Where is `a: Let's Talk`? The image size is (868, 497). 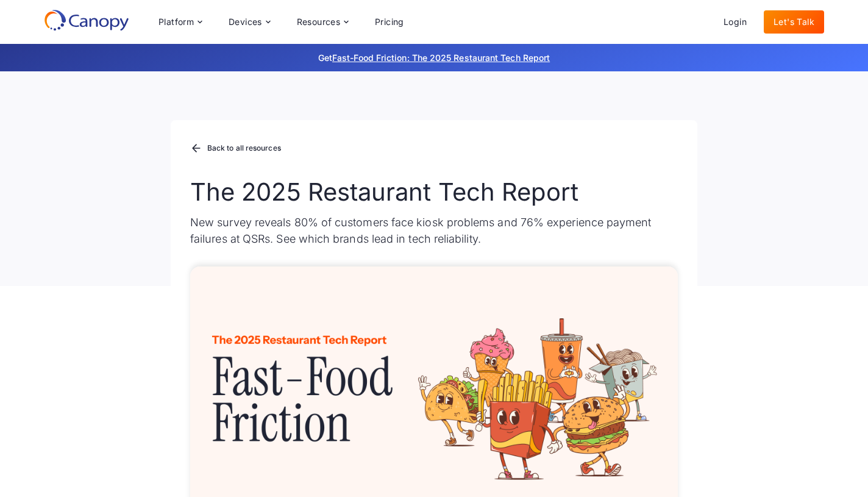
a: Let's Talk is located at coordinates (794, 22).